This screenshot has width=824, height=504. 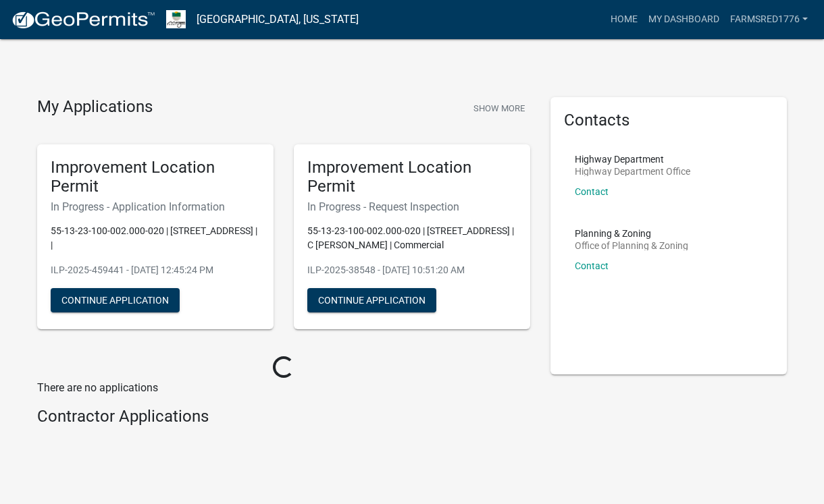 What do you see at coordinates (499, 108) in the screenshot?
I see `button: Show More` at bounding box center [499, 108].